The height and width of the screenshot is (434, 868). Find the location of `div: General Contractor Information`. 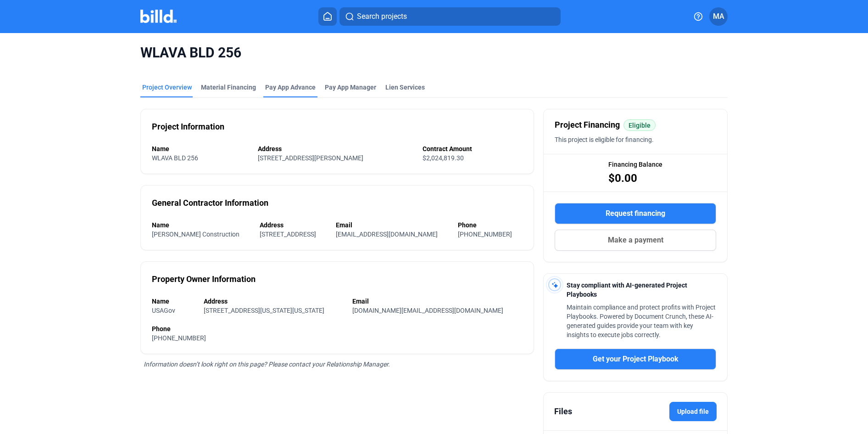

div: General Contractor Information is located at coordinates (210, 203).